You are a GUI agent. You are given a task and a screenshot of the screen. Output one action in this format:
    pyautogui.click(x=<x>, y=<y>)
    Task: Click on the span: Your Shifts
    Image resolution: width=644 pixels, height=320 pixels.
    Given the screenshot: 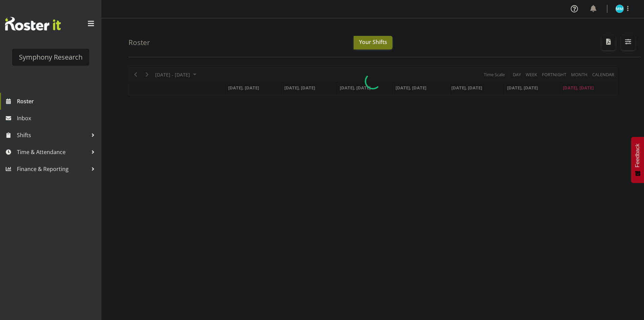 What is the action you would take?
    pyautogui.click(x=373, y=42)
    